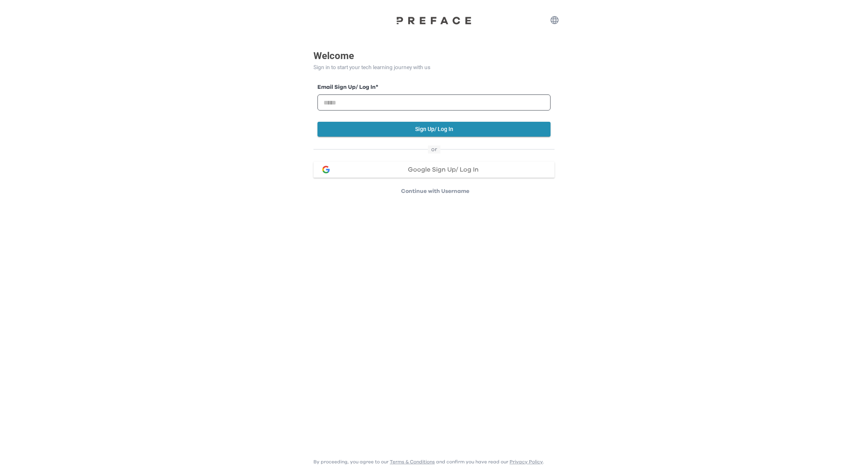  I want to click on img: google login, so click(326, 170).